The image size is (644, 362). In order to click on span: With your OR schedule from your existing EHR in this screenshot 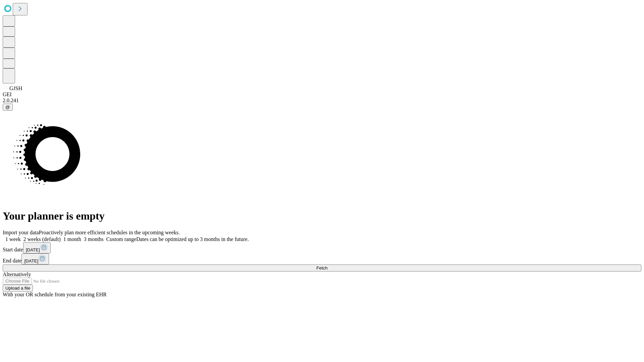, I will do `click(55, 295)`.